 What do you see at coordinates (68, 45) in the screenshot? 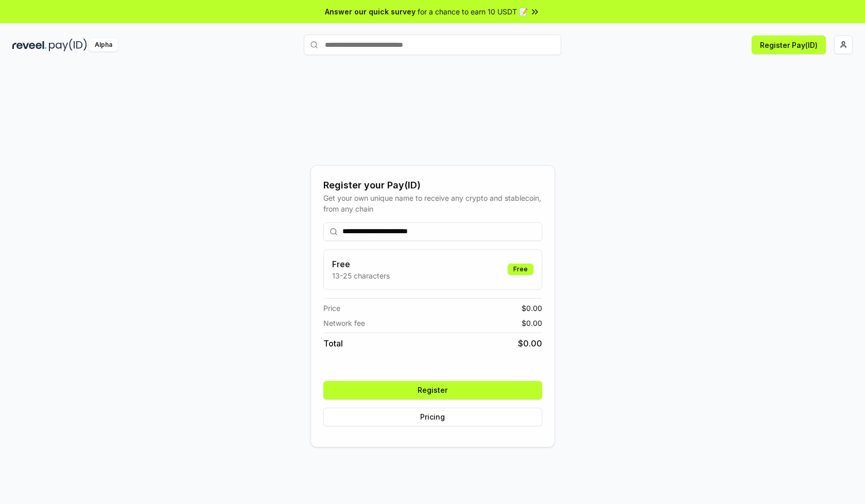
I see `img: pay_id` at bounding box center [68, 45].